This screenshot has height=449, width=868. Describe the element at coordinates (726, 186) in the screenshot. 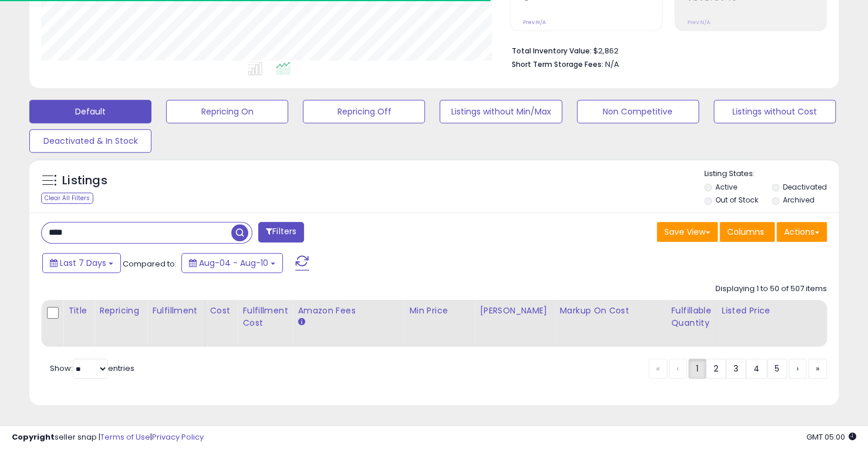

I see `label: Active` at that location.